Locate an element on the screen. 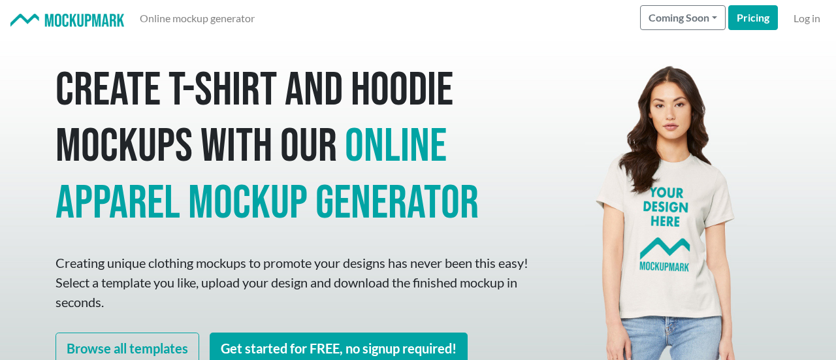  button: Coming Soon is located at coordinates (682, 18).